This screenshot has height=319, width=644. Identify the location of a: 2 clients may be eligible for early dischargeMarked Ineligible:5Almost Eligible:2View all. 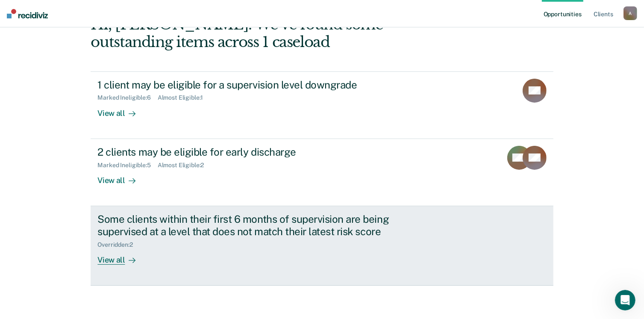
(322, 173).